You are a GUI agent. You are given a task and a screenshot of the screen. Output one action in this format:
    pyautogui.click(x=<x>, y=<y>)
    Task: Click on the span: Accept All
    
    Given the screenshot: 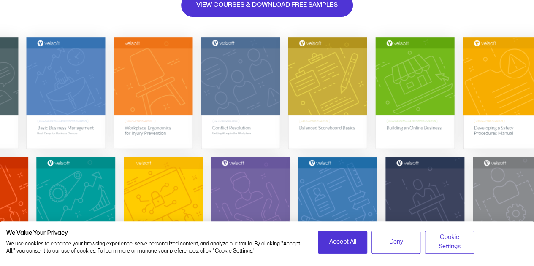 What is the action you would take?
    pyautogui.click(x=342, y=242)
    